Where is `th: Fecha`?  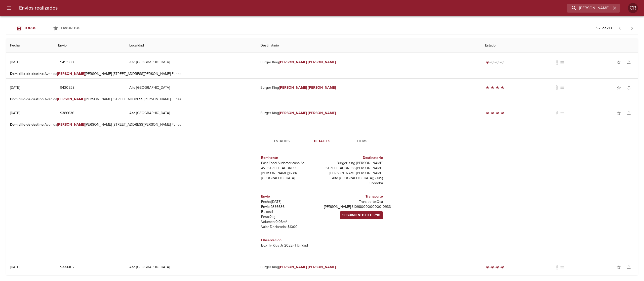
th: Fecha is located at coordinates (30, 46).